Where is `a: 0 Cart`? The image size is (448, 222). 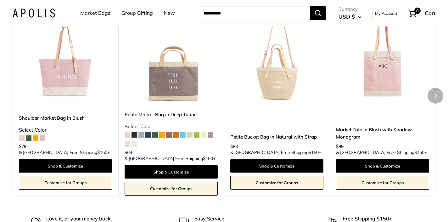
a: 0 Cart is located at coordinates (422, 13).